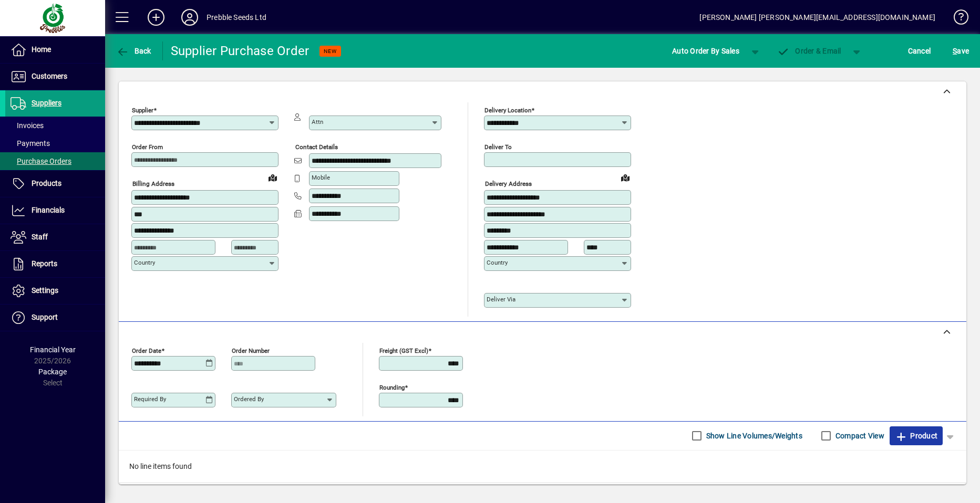 This screenshot has width=980, height=503. I want to click on span: Product, so click(916, 436).